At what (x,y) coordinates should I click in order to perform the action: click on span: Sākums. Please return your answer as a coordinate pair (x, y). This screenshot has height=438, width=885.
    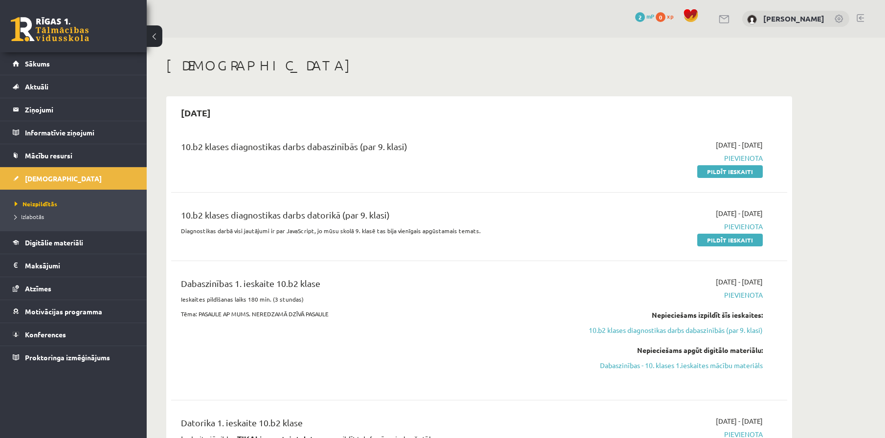
    Looking at the image, I should click on (37, 64).